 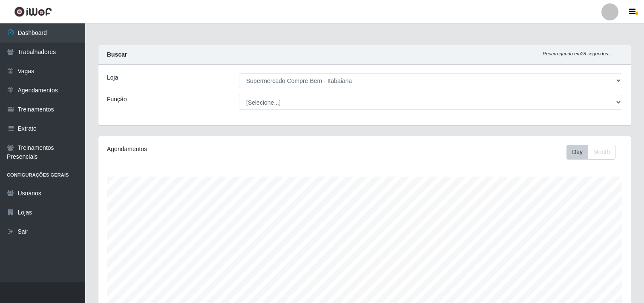 I want to click on div: Agendamentos, so click(x=211, y=149).